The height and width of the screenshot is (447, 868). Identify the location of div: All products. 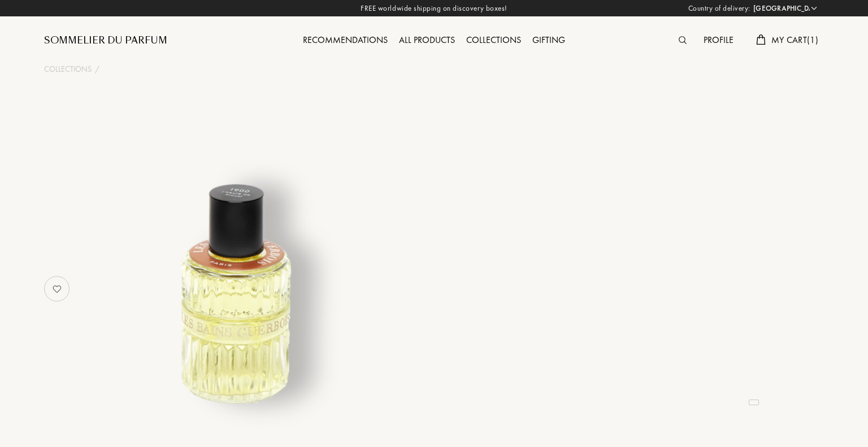
(427, 41).